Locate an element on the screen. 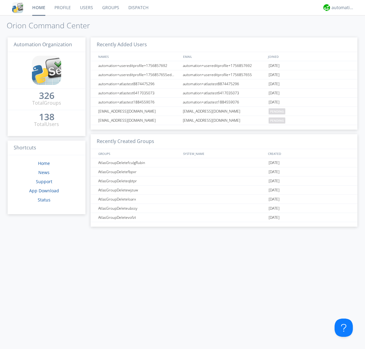 This screenshot has width=365, height=349. div: automation+usereditprofile+1756857655 is located at coordinates (224, 75).